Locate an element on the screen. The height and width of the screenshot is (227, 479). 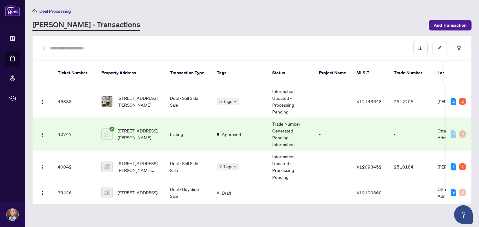
th: MLS # is located at coordinates (370, 73).